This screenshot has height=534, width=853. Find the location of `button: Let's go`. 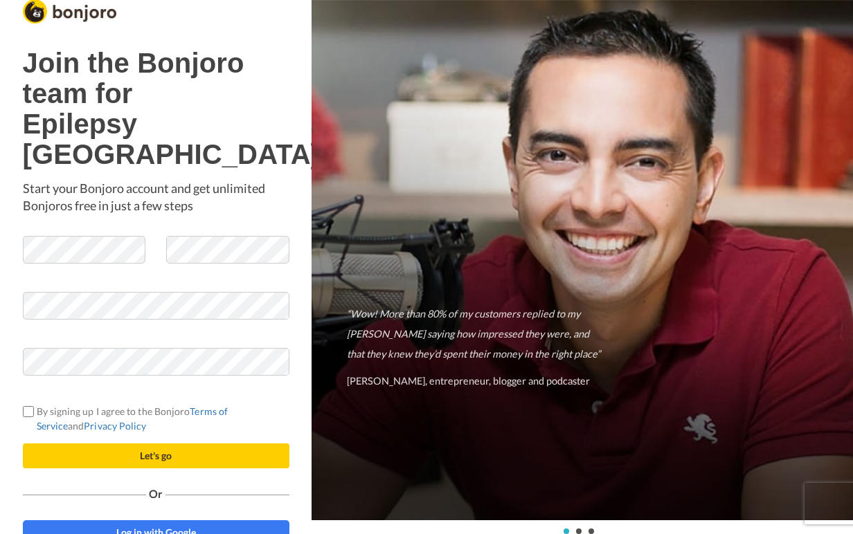

button: Let's go is located at coordinates (156, 456).